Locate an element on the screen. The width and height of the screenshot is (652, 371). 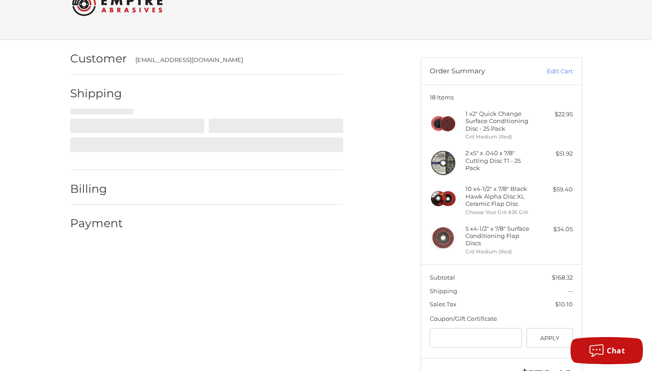
h4: 1 x 2" Quick Change Surface Conditioning Disc - 25 Pack is located at coordinates (500, 121).